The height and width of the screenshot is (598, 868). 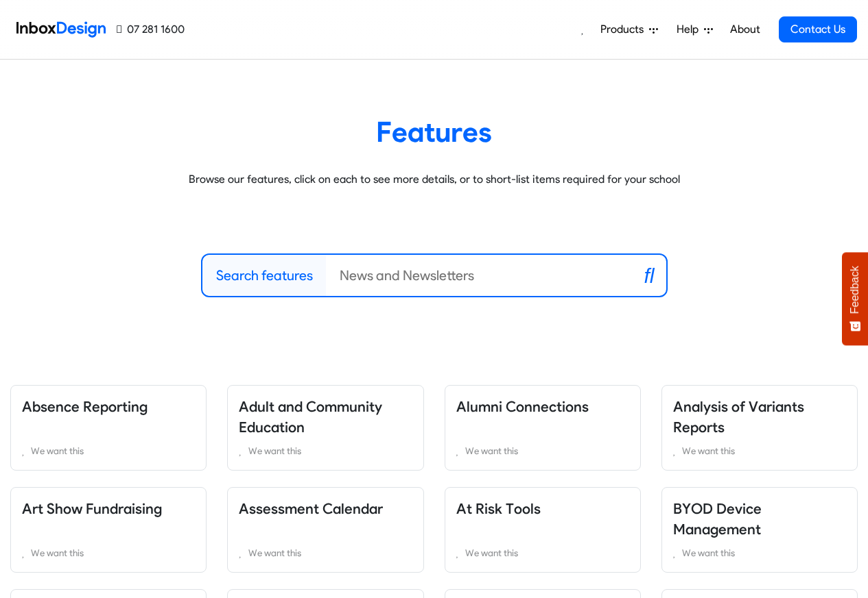 What do you see at coordinates (92, 508) in the screenshot?
I see `a: Art Show Fundraising` at bounding box center [92, 508].